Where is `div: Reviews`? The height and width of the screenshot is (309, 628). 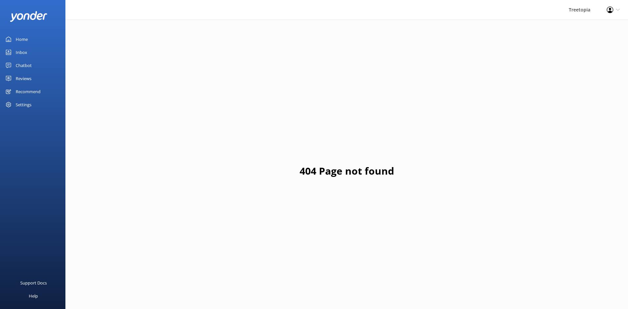
div: Reviews is located at coordinates (24, 79).